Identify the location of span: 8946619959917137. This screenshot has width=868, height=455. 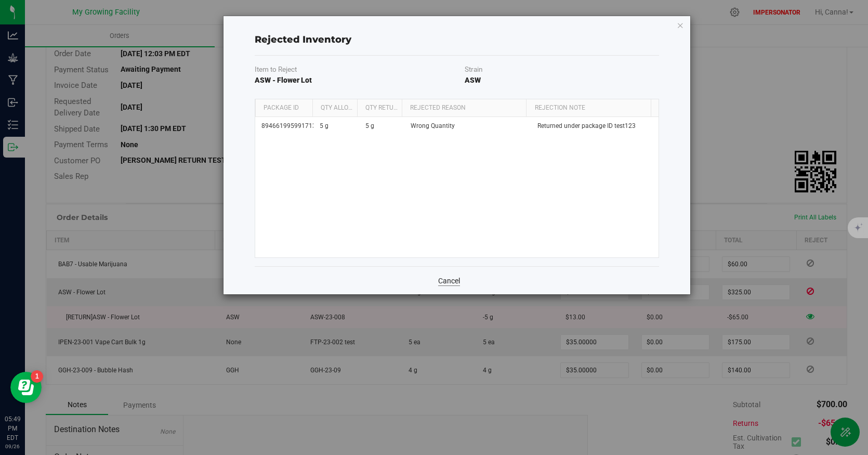
(290, 126).